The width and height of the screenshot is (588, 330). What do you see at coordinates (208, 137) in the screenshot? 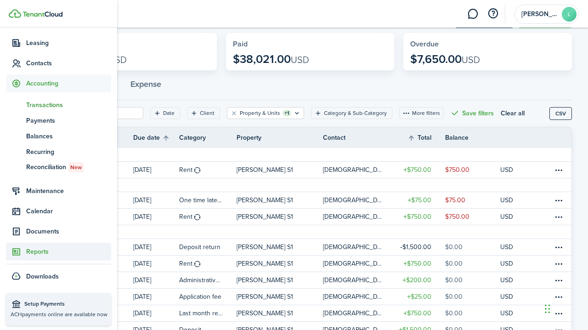
I see `th: Category` at bounding box center [208, 137].